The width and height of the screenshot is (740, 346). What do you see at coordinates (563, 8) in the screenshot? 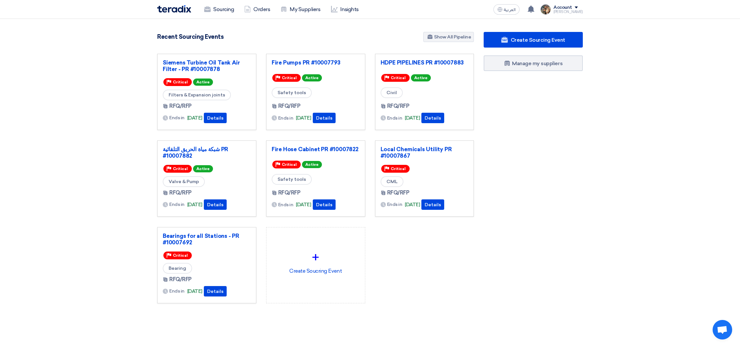
I see `div: Account` at bounding box center [563, 8].